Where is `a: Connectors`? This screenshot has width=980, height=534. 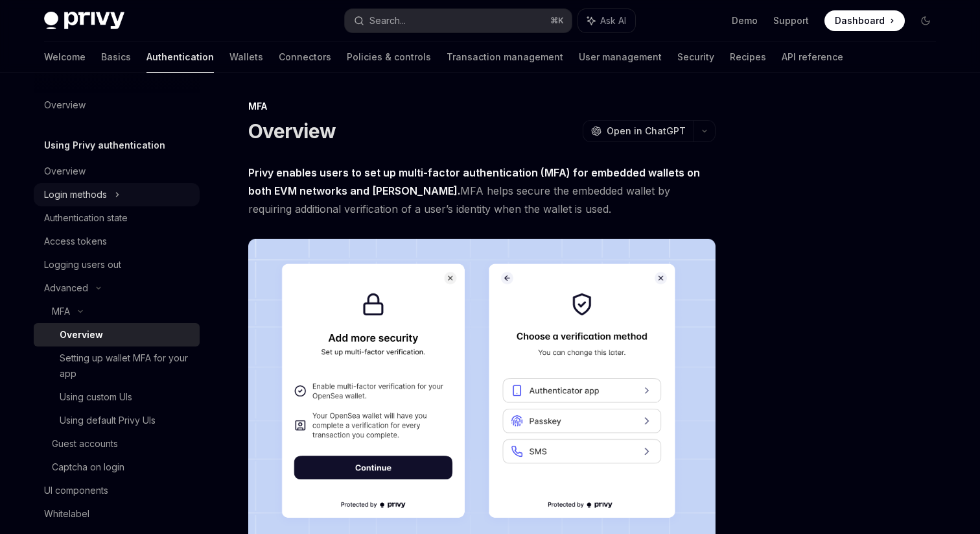 a: Connectors is located at coordinates (305, 57).